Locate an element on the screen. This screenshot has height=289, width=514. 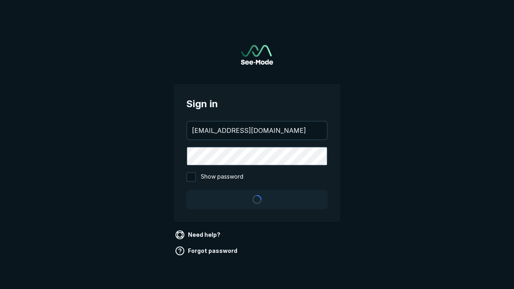
span: Show password is located at coordinates (222, 177).